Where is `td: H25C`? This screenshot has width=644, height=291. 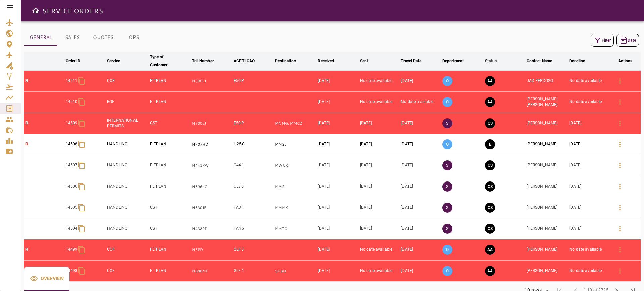 td: H25C is located at coordinates (253, 145).